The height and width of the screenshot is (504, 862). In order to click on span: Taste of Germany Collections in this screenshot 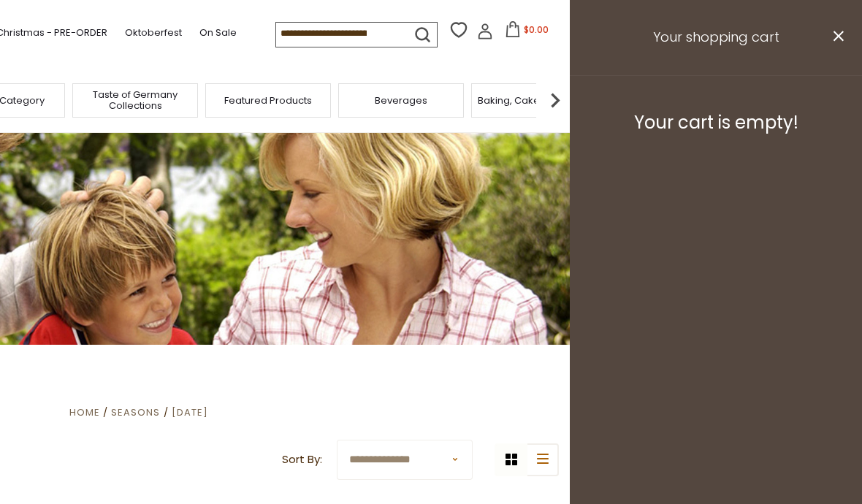, I will do `click(135, 100)`.